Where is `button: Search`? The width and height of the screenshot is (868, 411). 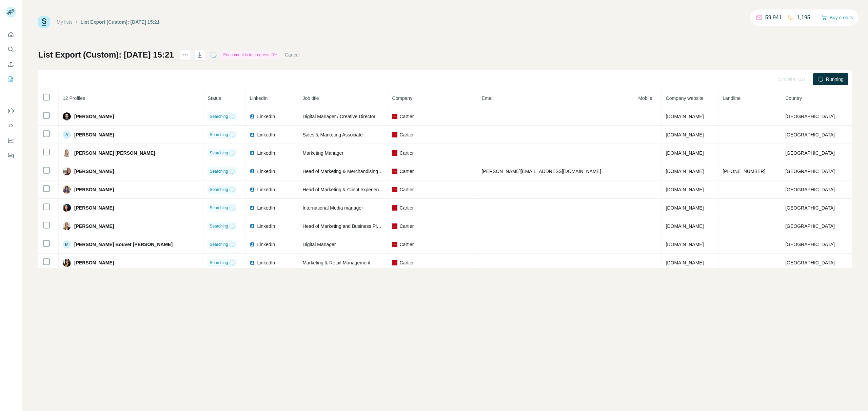 button: Search is located at coordinates (11, 49).